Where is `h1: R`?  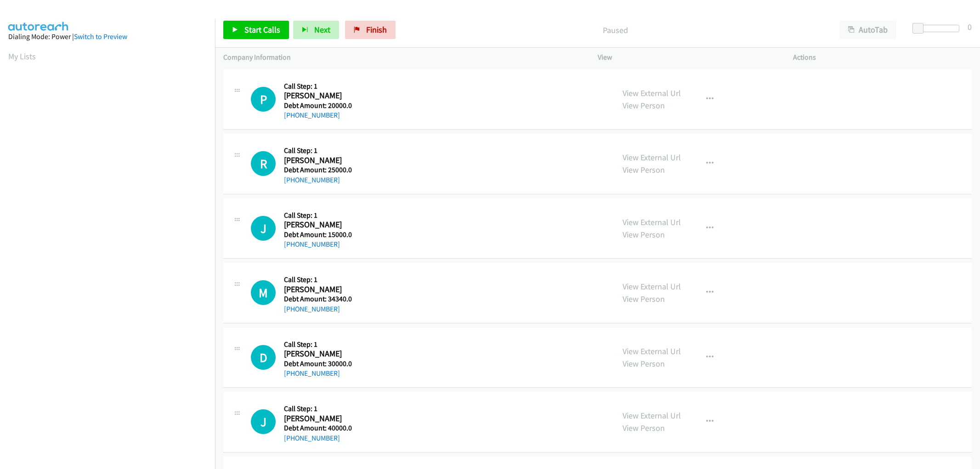 h1: R is located at coordinates (263, 164).